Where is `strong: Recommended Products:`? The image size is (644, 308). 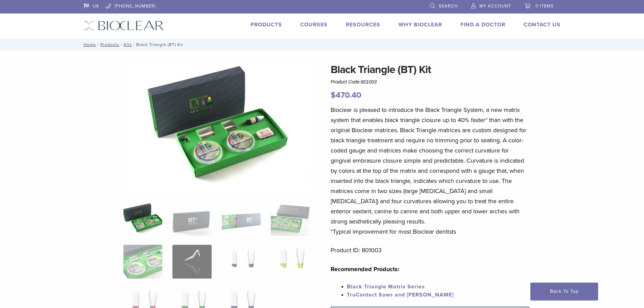 strong: Recommended Products: is located at coordinates (365, 269).